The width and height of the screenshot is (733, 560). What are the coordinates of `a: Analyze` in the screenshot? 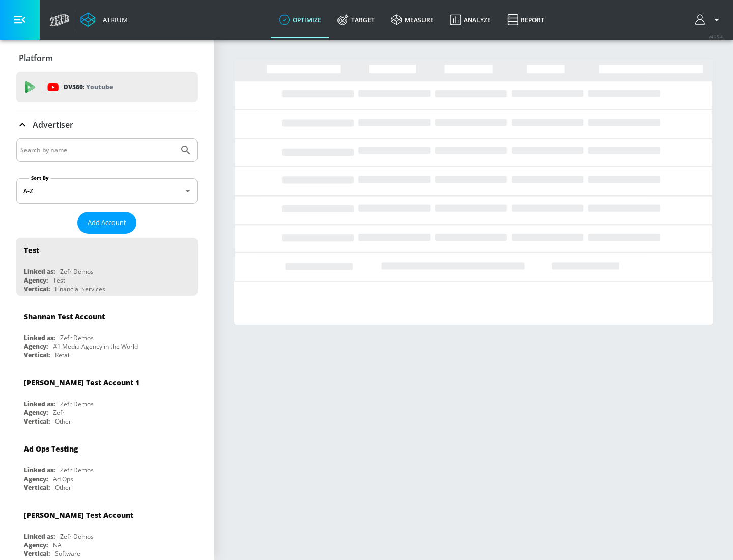 It's located at (470, 20).